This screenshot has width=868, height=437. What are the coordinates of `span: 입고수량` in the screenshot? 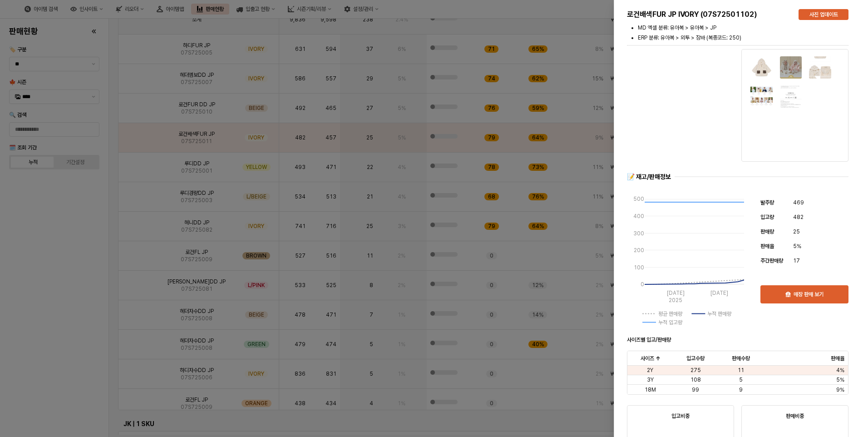 It's located at (695, 359).